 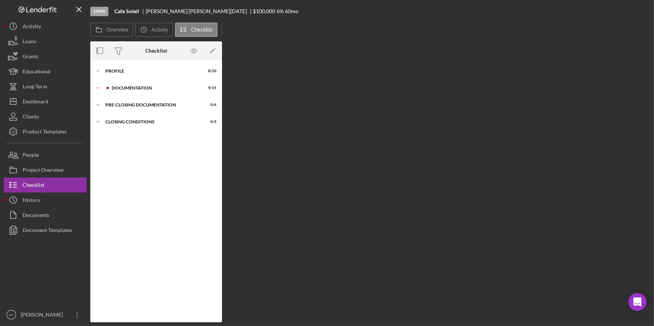 I want to click on div: Open Intercom Messenger, so click(x=638, y=302).